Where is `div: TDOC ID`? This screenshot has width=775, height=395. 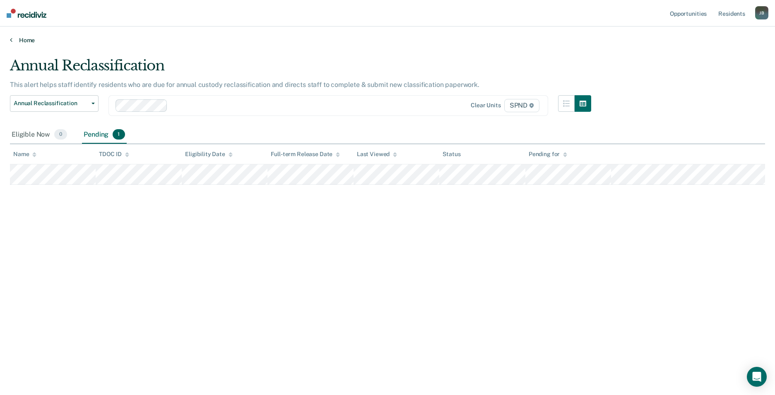
div: TDOC ID is located at coordinates (114, 154).